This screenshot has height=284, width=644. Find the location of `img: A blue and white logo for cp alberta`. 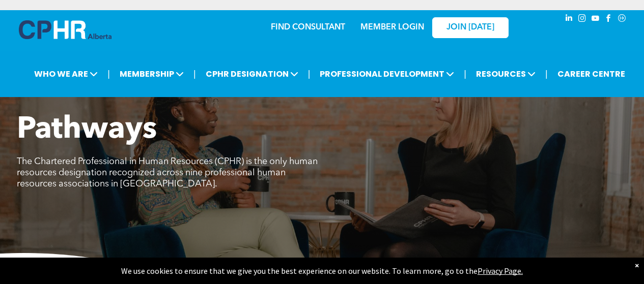

img: A blue and white logo for cp alberta is located at coordinates (65, 30).